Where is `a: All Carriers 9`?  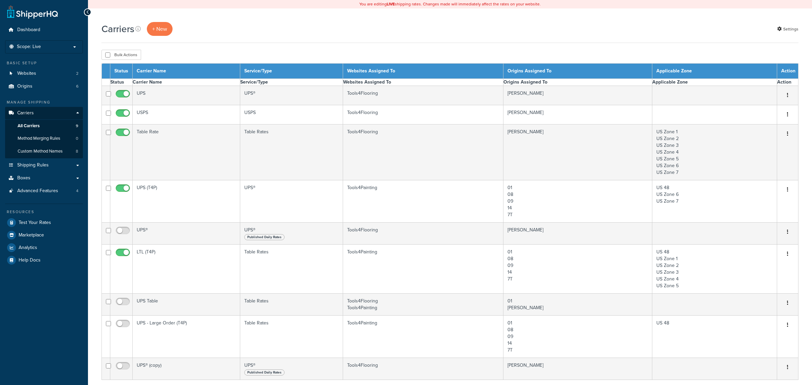 a: All Carriers 9 is located at coordinates (44, 126).